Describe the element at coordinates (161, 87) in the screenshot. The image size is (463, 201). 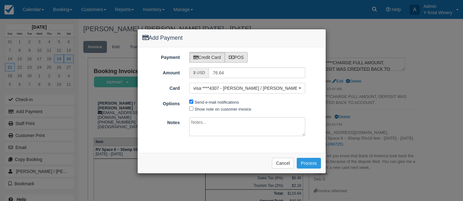
I see `label: Card` at that location.